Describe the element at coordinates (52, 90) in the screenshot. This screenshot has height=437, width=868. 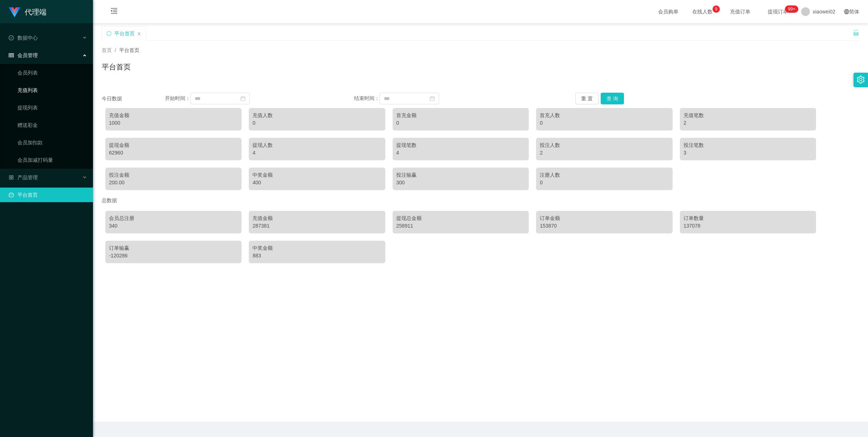
I see `a: 充值列表` at that location.